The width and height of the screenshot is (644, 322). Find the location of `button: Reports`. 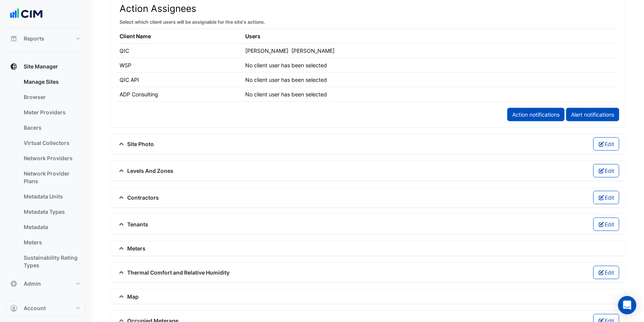

button: Reports is located at coordinates (46, 38).